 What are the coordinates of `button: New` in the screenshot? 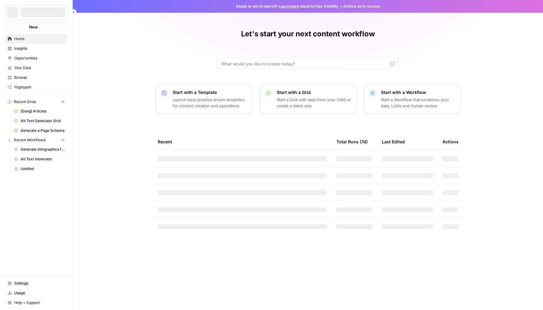 It's located at (36, 27).